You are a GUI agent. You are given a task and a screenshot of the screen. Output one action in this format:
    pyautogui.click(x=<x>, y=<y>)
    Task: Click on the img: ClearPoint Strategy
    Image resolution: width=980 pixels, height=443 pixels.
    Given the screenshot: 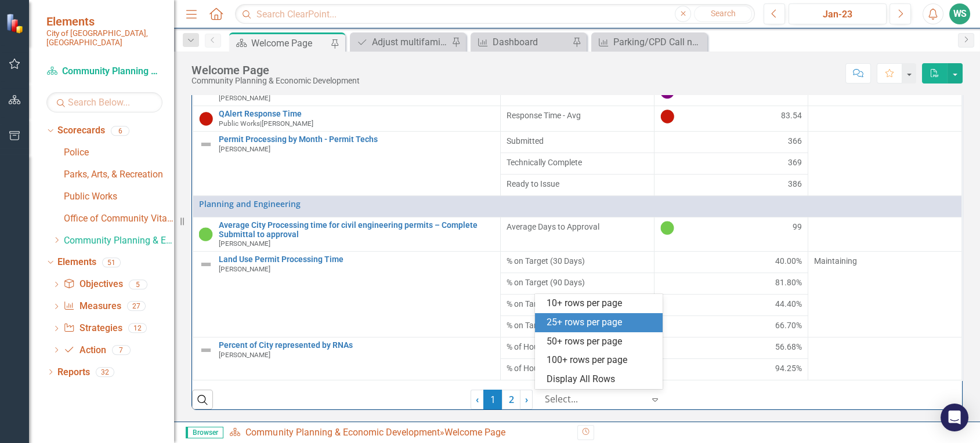 What is the action you would take?
    pyautogui.click(x=16, y=23)
    